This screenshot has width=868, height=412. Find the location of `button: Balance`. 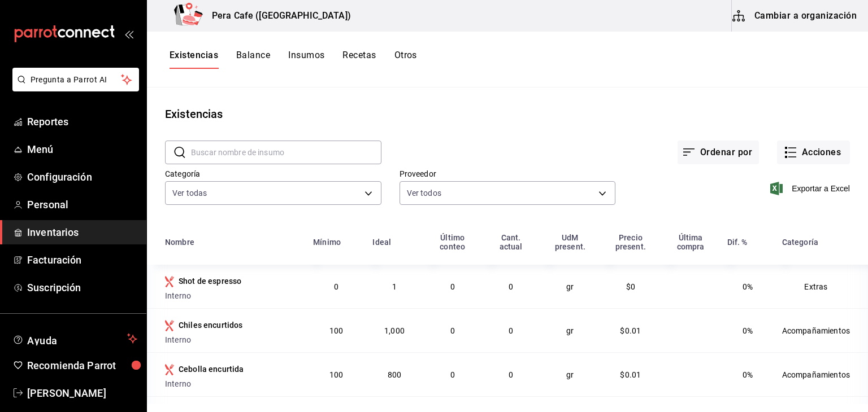

button: Balance is located at coordinates (253, 59).